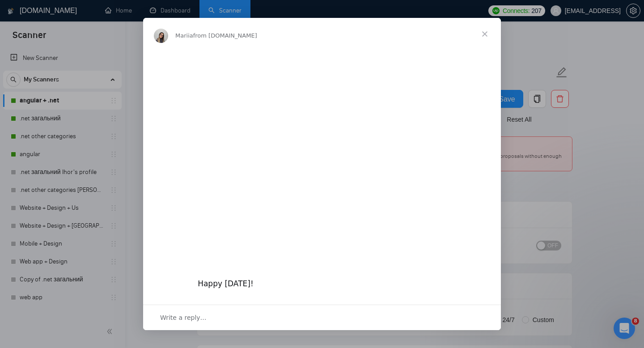  Describe the element at coordinates (485, 34) in the screenshot. I see `span: Close` at that location.